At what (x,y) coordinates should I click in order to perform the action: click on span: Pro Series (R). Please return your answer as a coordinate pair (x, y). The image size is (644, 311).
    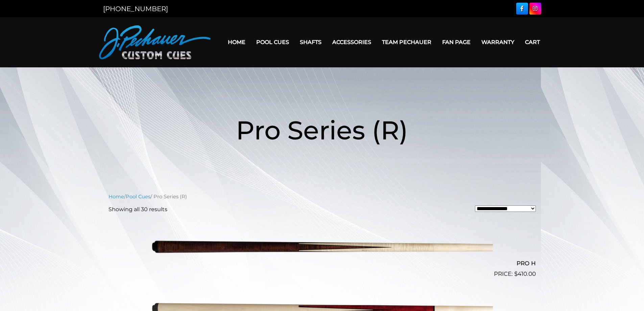
    Looking at the image, I should click on (322, 130).